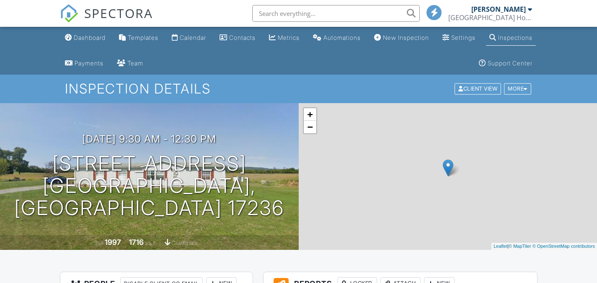 Image resolution: width=597 pixels, height=283 pixels. I want to click on input: Search everything..., so click(336, 13).